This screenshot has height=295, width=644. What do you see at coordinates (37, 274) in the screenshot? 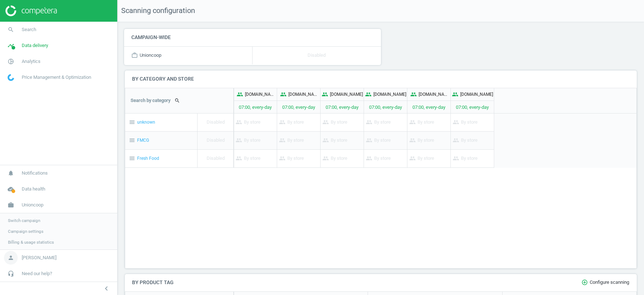
I see `span: Need our help?` at bounding box center [37, 274].